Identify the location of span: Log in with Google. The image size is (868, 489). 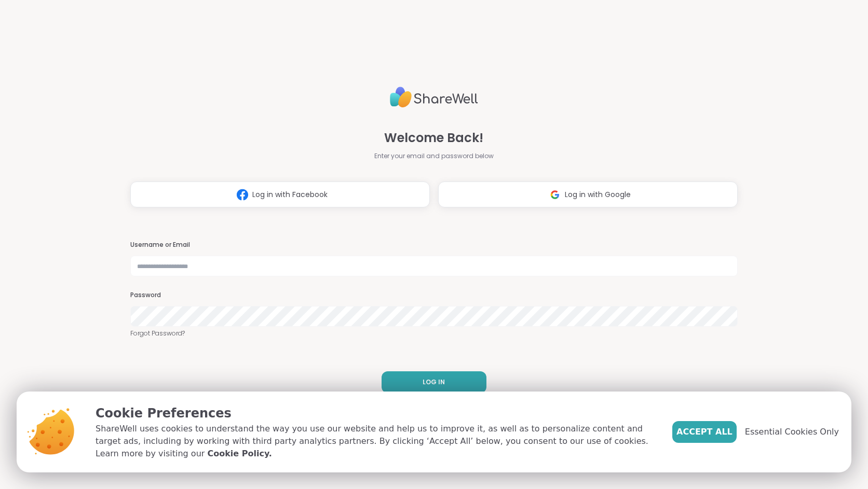
(597, 194).